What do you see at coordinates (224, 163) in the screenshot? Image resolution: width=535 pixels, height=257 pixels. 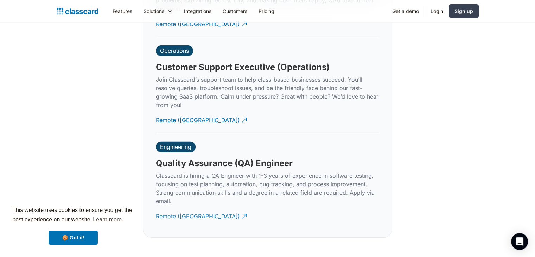 I see `h3: Quality Assurance (QA) Engineer` at bounding box center [224, 163].